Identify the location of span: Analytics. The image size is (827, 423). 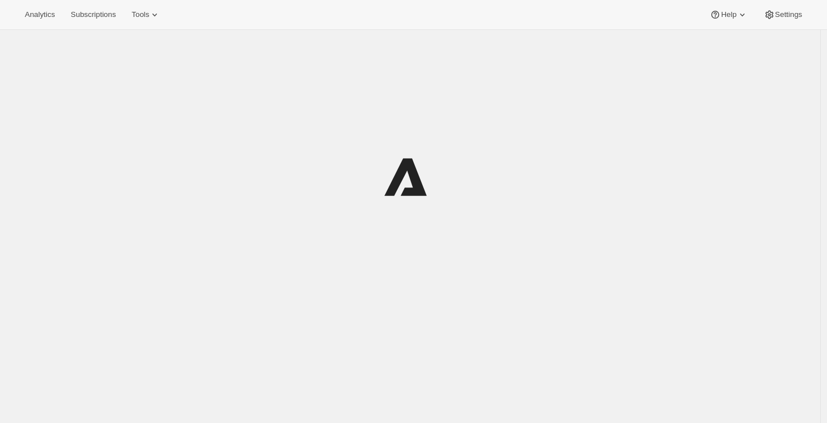
(40, 15).